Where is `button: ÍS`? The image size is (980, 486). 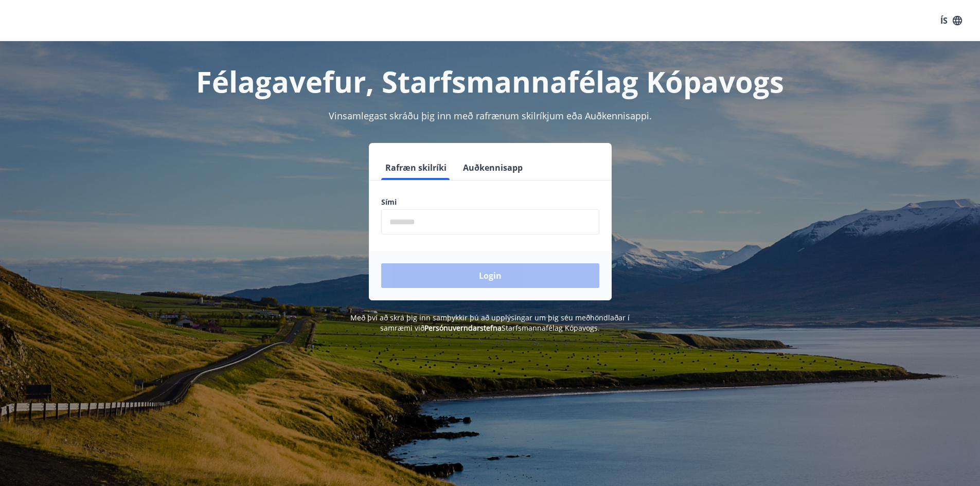
button: ÍS is located at coordinates (951, 21).